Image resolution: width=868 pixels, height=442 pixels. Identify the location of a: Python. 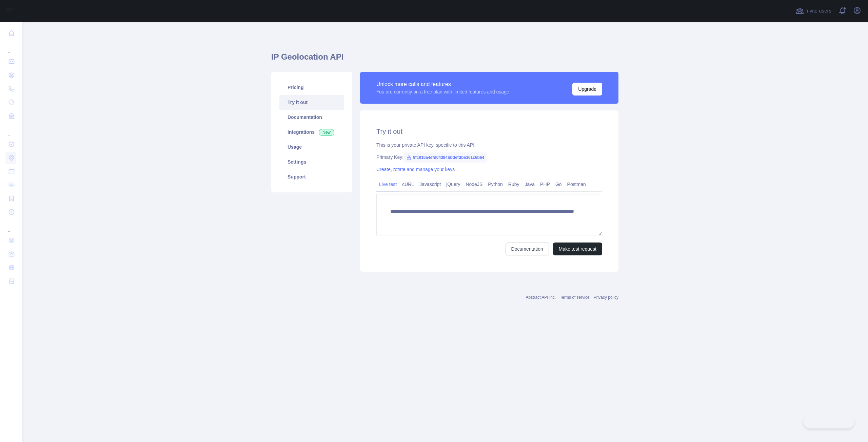
(495, 184).